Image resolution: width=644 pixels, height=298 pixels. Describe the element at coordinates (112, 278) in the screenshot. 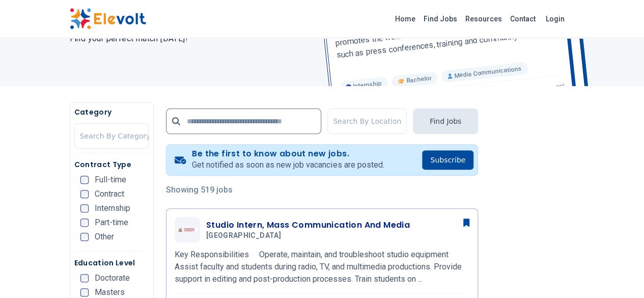

I see `span: Doctorate` at that location.